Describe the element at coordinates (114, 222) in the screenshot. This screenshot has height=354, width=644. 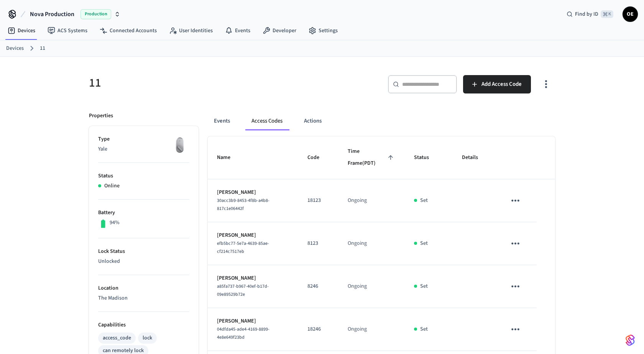
I see `p: 94%` at that location.